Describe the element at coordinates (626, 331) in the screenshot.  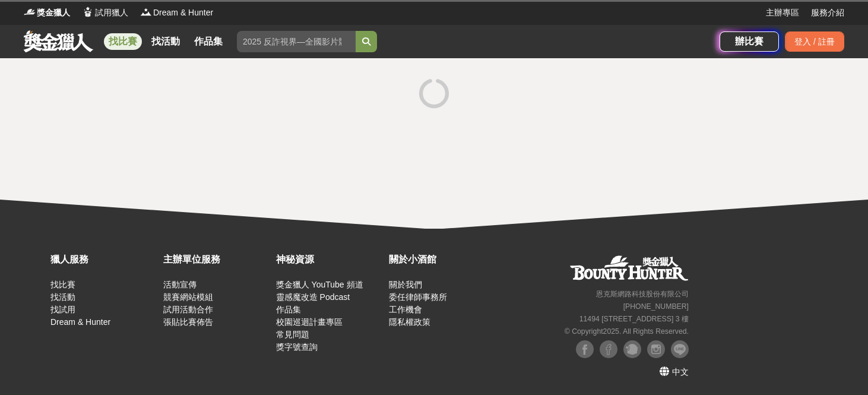
I see `small: © Copyright 2025 . All Rights Reserved.` at that location.